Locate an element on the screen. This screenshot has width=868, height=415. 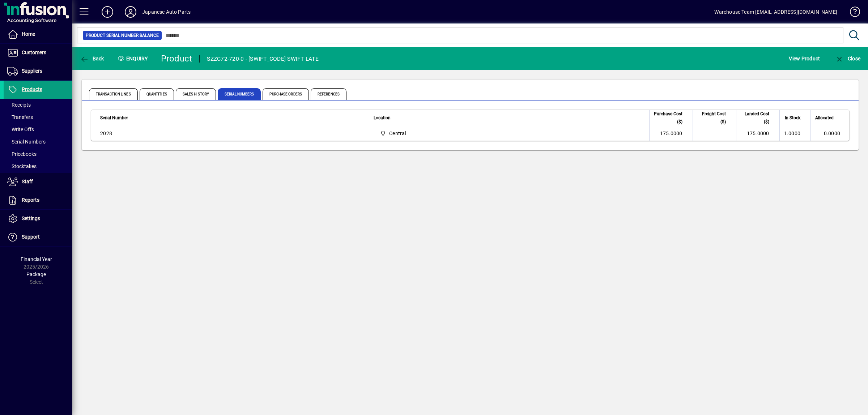
div: Japanese Auto Parts is located at coordinates (166, 12).